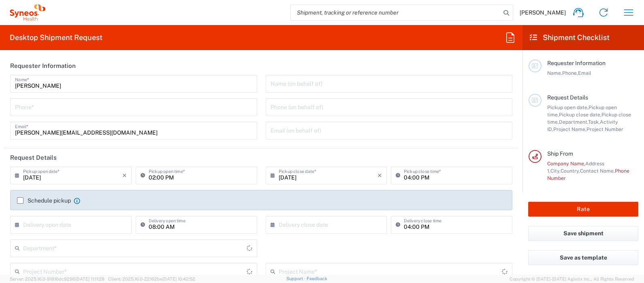  I want to click on span: Company Name,, so click(566, 164).